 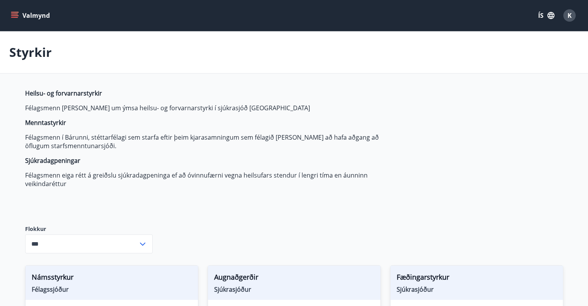 What do you see at coordinates (570, 15) in the screenshot?
I see `button: K` at bounding box center [570, 15].